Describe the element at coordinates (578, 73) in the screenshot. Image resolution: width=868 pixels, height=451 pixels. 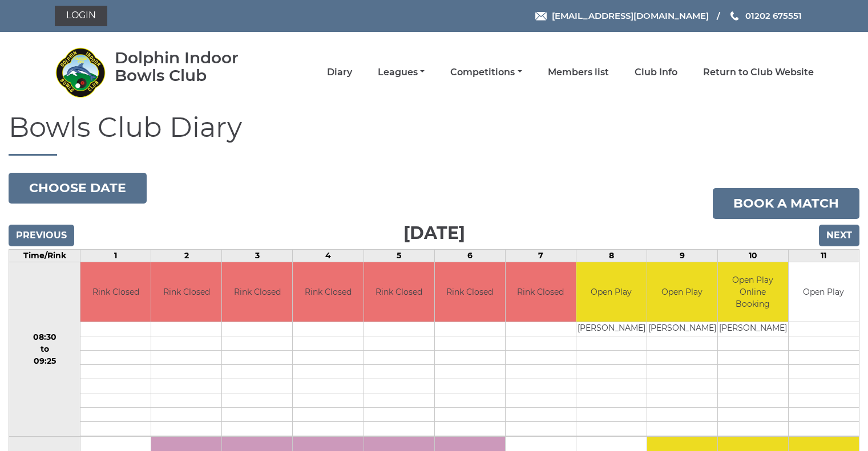
I see `a: Members list` at that location.